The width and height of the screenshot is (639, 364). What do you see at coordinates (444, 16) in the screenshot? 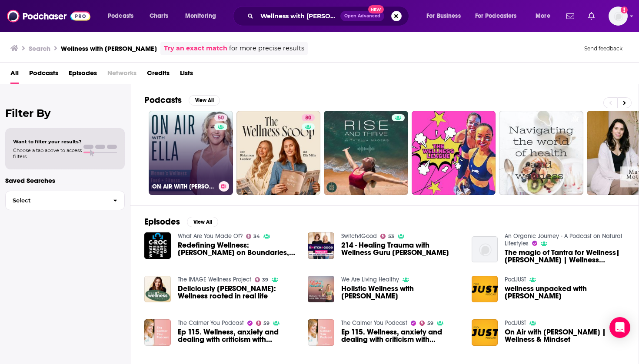
I see `span: For Business` at bounding box center [444, 16].